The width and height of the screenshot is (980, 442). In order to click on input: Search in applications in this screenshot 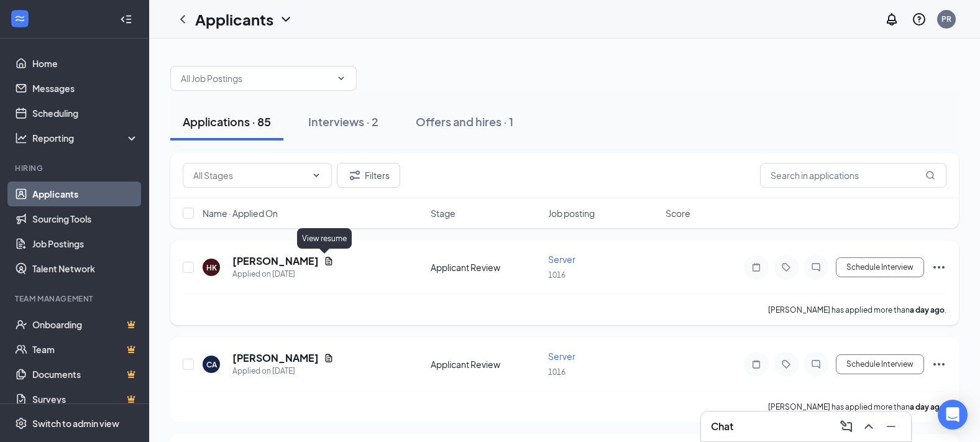, I will do `click(853, 176)`.